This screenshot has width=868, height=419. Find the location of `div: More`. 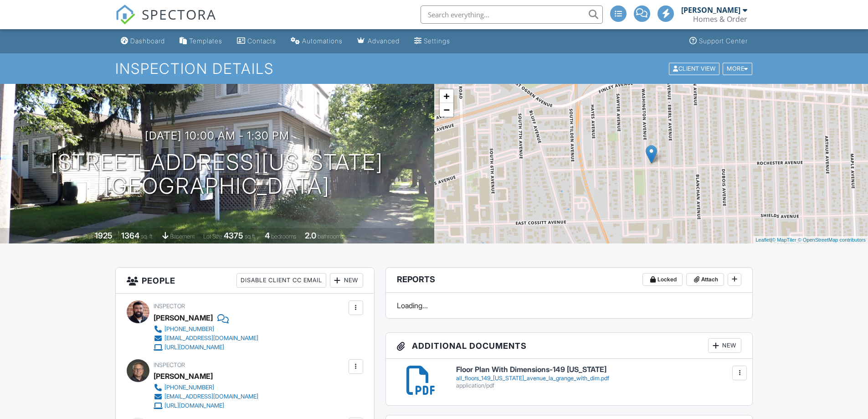

div: More is located at coordinates (737, 68).